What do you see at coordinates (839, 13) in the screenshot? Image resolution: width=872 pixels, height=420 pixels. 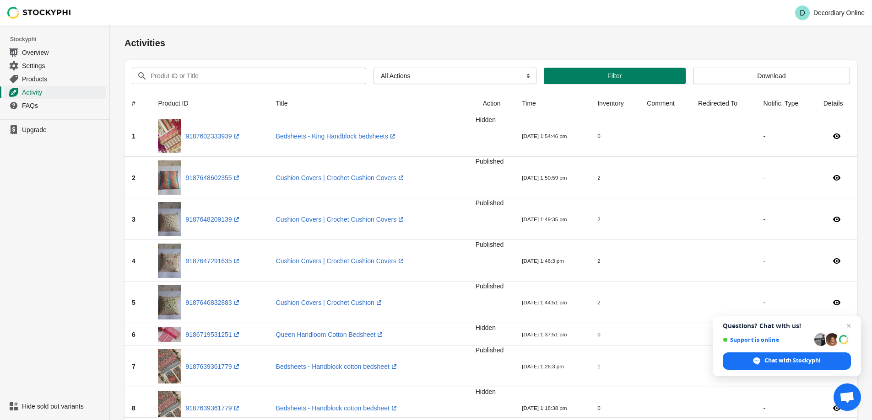 I see `p: Decordiary Online` at bounding box center [839, 13].